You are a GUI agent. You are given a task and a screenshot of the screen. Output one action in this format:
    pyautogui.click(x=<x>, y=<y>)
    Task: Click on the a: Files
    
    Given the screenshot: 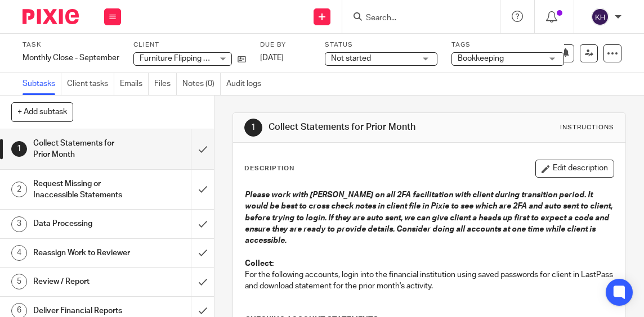 What is the action you would take?
    pyautogui.click(x=165, y=84)
    